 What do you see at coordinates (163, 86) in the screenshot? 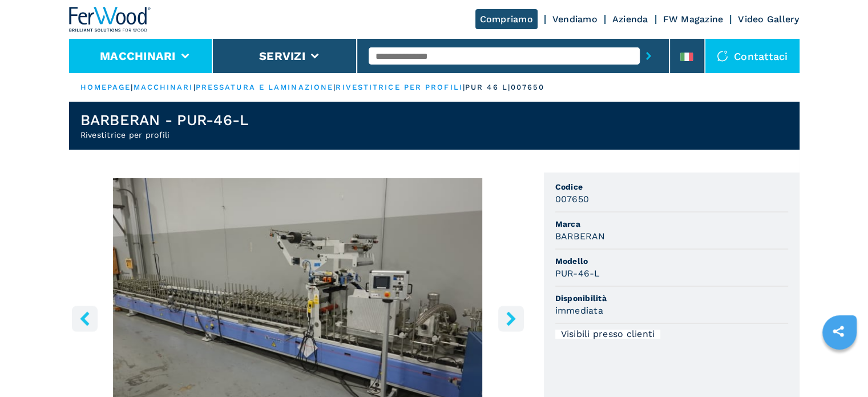
I see `a: macchinari` at bounding box center [163, 86].